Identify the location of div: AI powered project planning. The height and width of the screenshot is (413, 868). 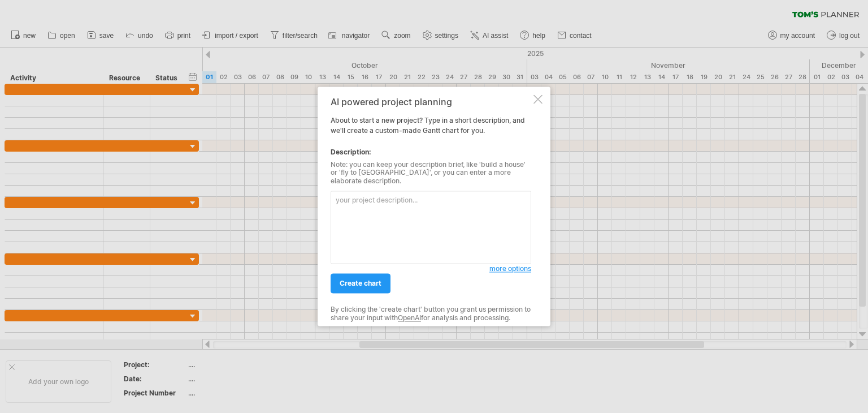
(431, 102).